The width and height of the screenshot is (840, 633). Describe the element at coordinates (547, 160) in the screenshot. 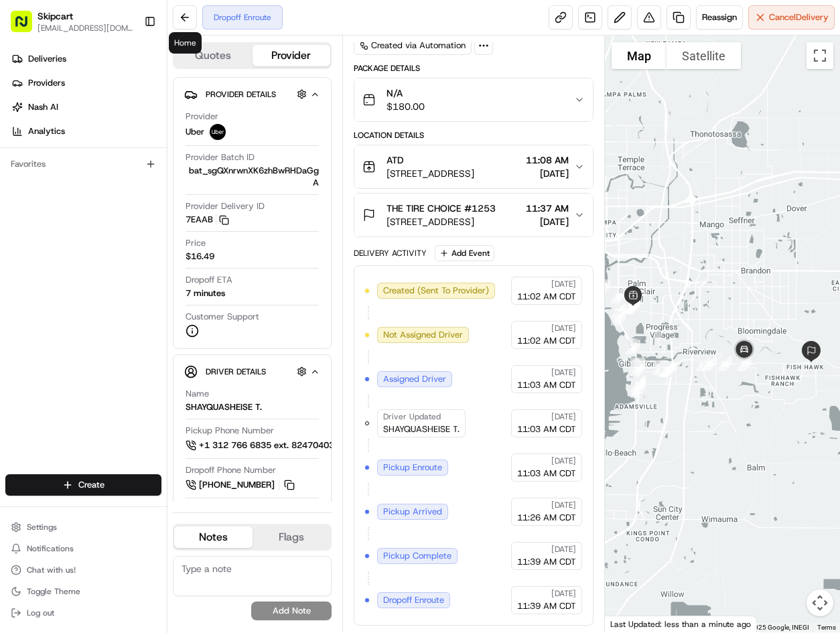

I see `span: 11:08 AM` at that location.